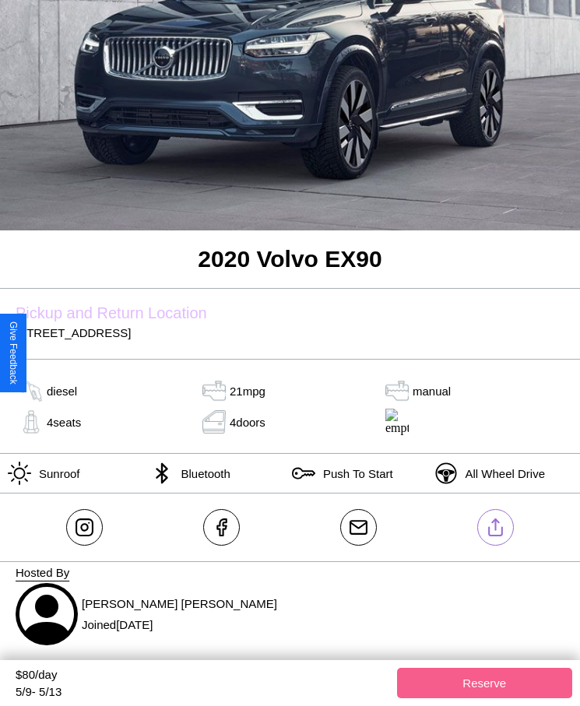 This screenshot has height=706, width=580. Describe the element at coordinates (354, 473) in the screenshot. I see `p: Push To Start` at that location.